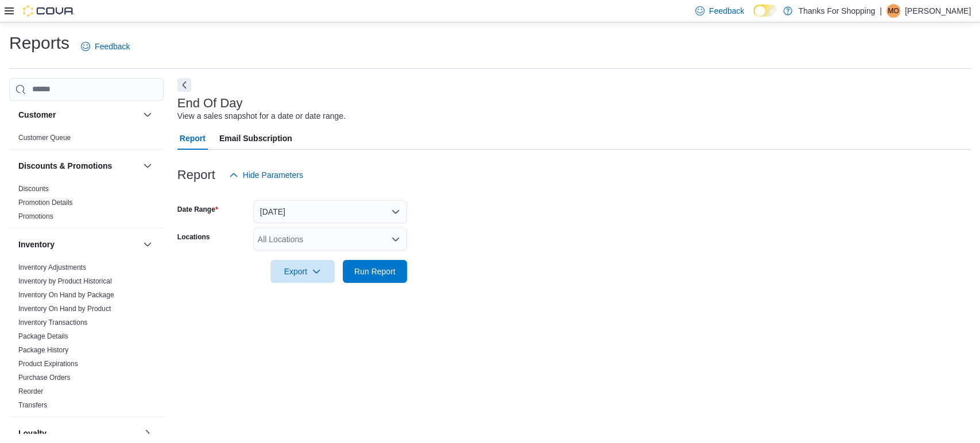 This screenshot has width=980, height=443. I want to click on span: Email Subscription, so click(256, 138).